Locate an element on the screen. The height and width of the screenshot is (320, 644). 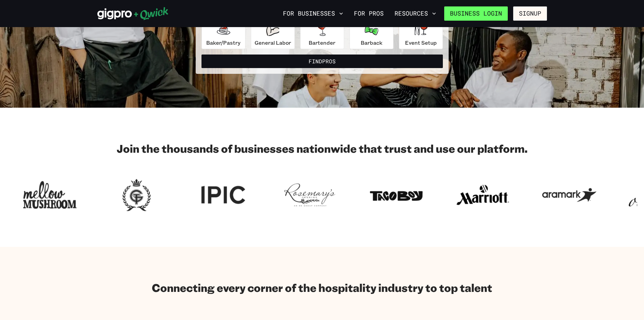
button: FindPros is located at coordinates (322, 62).